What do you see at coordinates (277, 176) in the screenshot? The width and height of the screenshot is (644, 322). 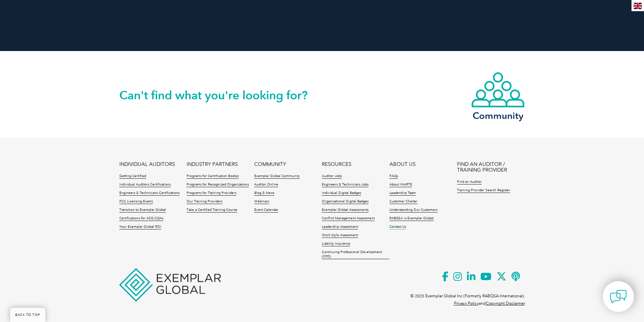 I see `a: Exemplar Global Community` at bounding box center [277, 176].